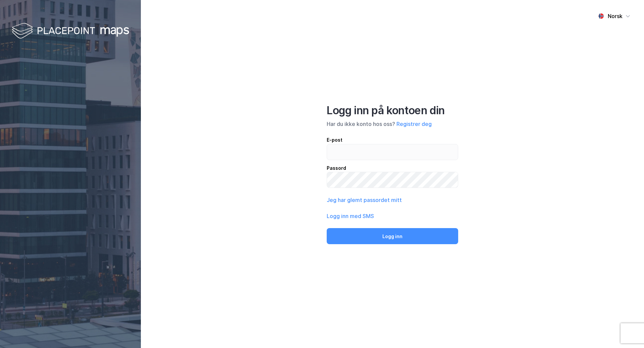 Image resolution: width=644 pixels, height=348 pixels. I want to click on div: Logg inn på kontoen din, so click(393, 110).